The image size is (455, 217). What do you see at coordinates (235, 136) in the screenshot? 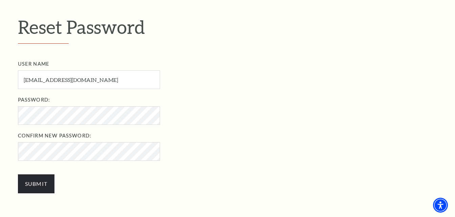
I see `label: Confirm New Password:` at bounding box center [235, 136].